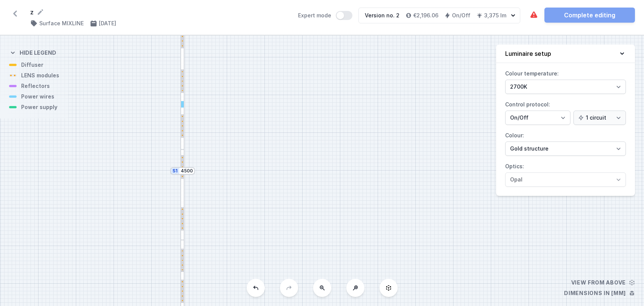 The width and height of the screenshot is (644, 306). What do you see at coordinates (495, 15) in the screenshot?
I see `h4: 3,375 lm` at bounding box center [495, 15].